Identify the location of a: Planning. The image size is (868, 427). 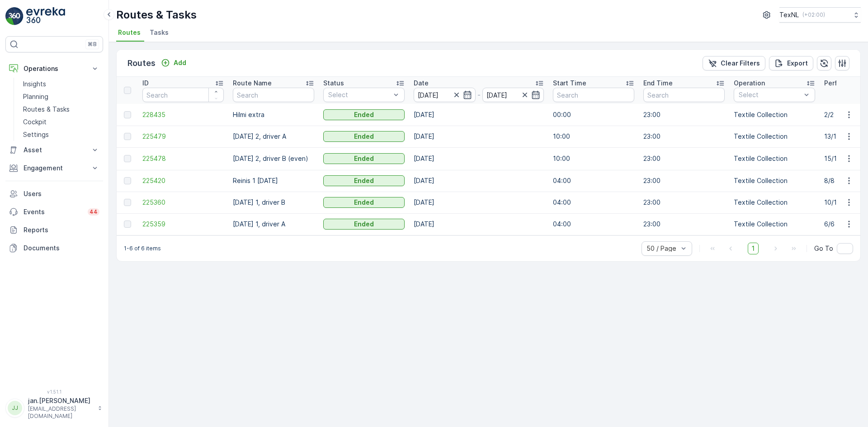
(61, 97).